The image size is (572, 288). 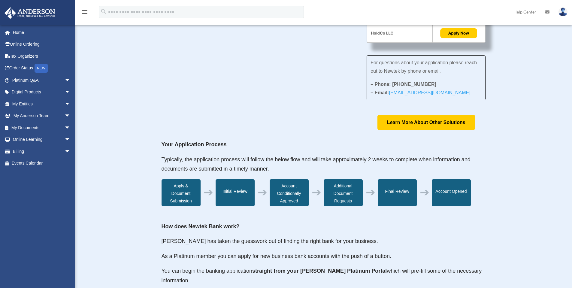 What do you see at coordinates (424, 67) in the screenshot?
I see `span: For questions about your application please reach out to Newtek by phone or email.` at bounding box center [424, 67].